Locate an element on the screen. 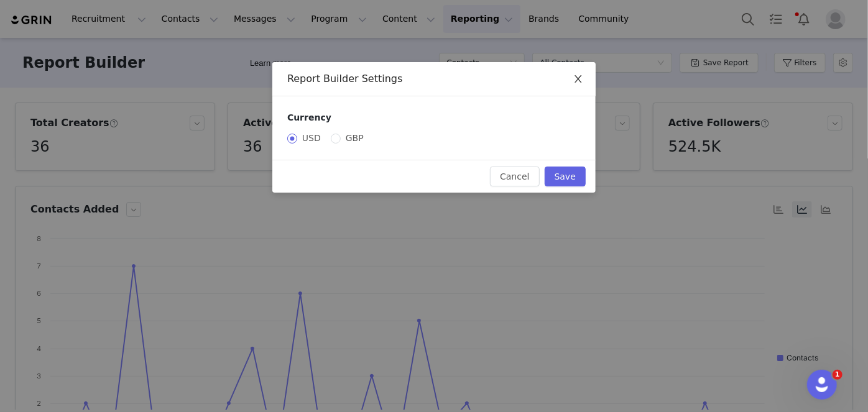 This screenshot has height=412, width=868. button: Cancel is located at coordinates (514, 177).